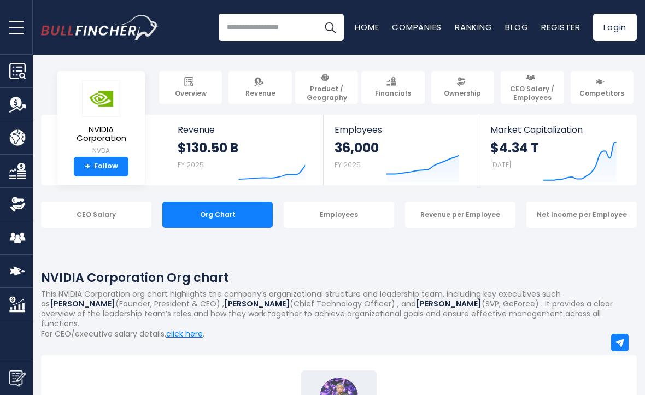 The image size is (645, 395). I want to click on h1: NVIDIA Corporation Org chart, so click(339, 278).